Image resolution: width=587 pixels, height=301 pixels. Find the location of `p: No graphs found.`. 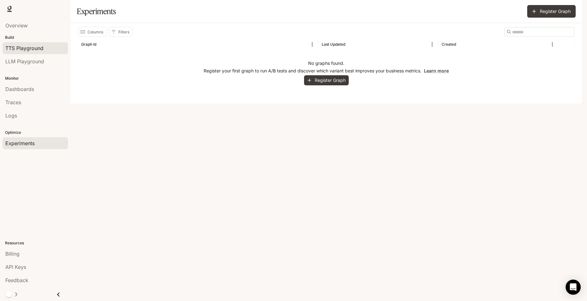

p: No graphs found. is located at coordinates (326, 63).